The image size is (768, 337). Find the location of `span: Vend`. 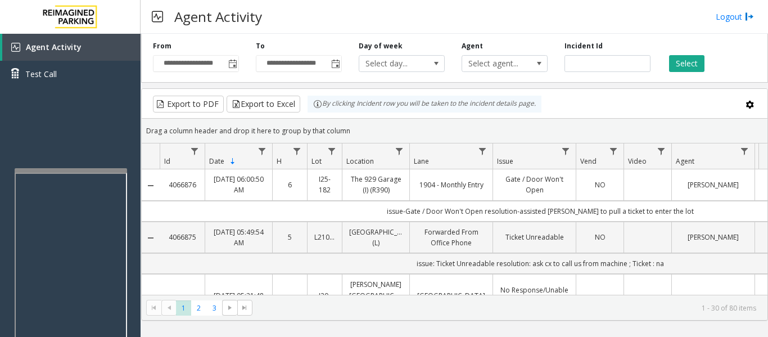

span: Vend is located at coordinates (588, 161).